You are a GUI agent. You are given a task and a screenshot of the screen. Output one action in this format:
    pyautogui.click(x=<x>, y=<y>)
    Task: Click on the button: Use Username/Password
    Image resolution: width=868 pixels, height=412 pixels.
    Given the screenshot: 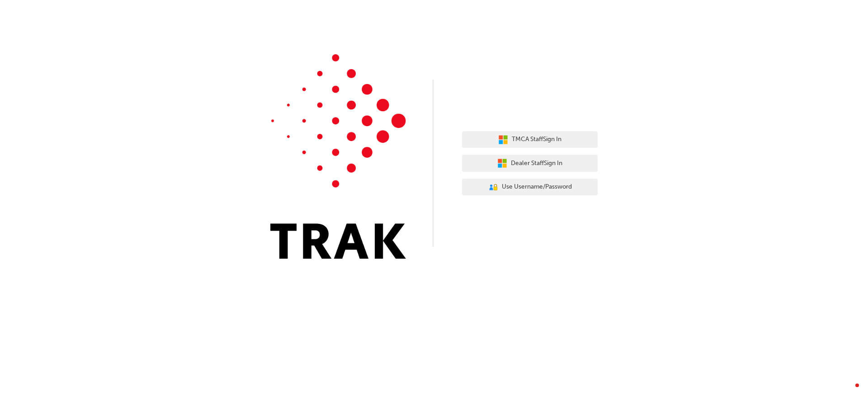 What is the action you would take?
    pyautogui.click(x=530, y=188)
    